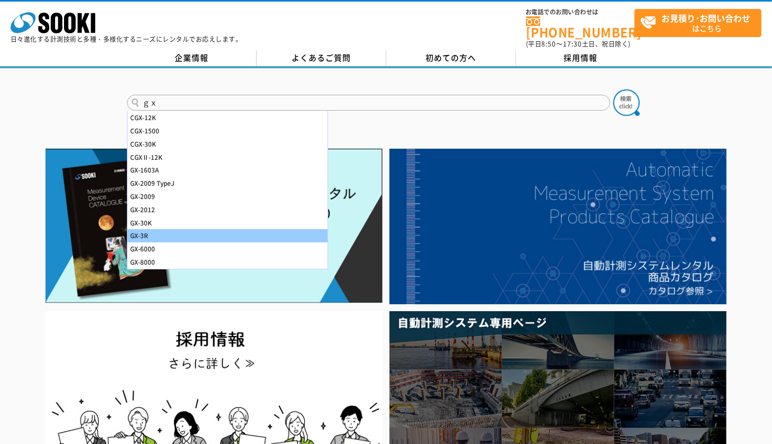 This screenshot has width=772, height=444. What do you see at coordinates (191, 58) in the screenshot?
I see `a: 企業情報` at bounding box center [191, 58].